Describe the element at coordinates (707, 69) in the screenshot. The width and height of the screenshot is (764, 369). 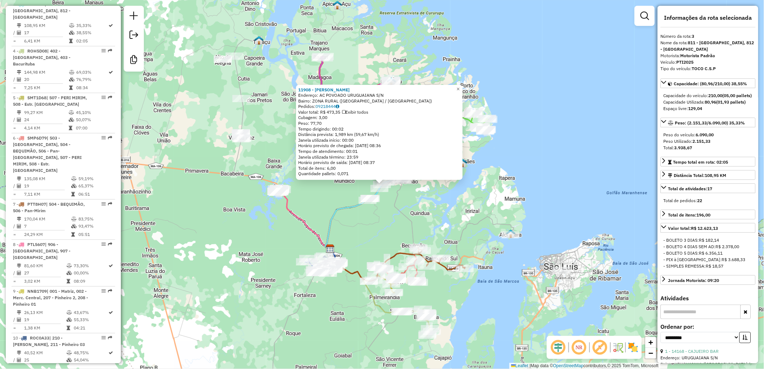
I see `div: Tipo do veículo:` at that location.